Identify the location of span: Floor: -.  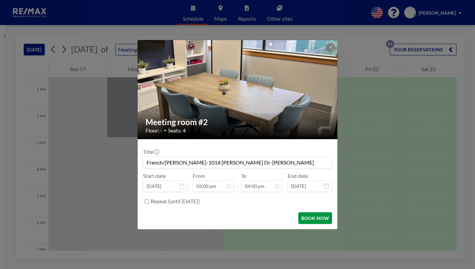
(154, 131).